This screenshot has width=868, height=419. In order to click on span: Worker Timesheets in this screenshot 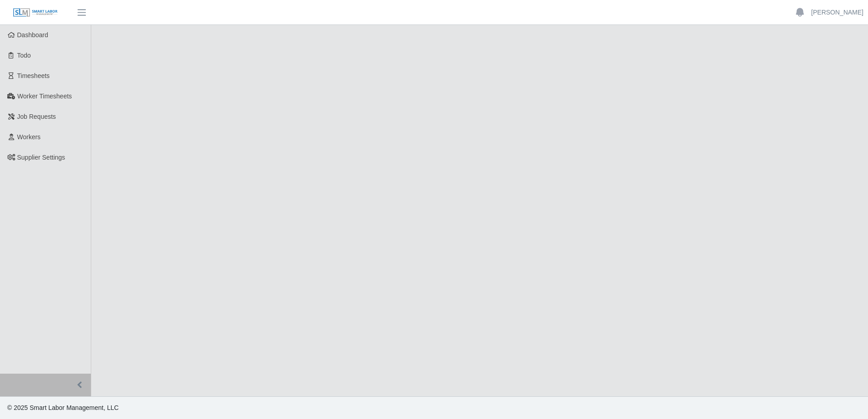, I will do `click(44, 96)`.